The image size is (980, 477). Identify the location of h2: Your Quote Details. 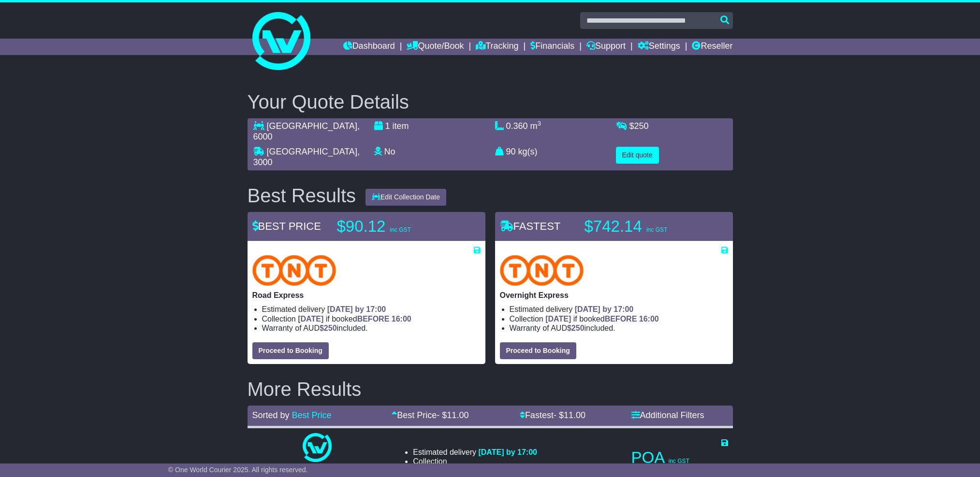
(490, 102).